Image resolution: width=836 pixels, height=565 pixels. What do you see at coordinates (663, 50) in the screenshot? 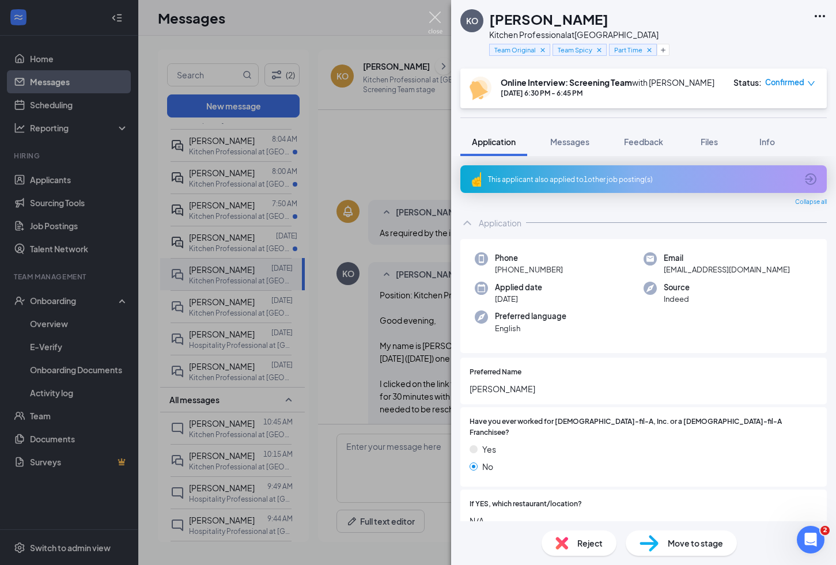
I see `button: Plus` at bounding box center [663, 50].